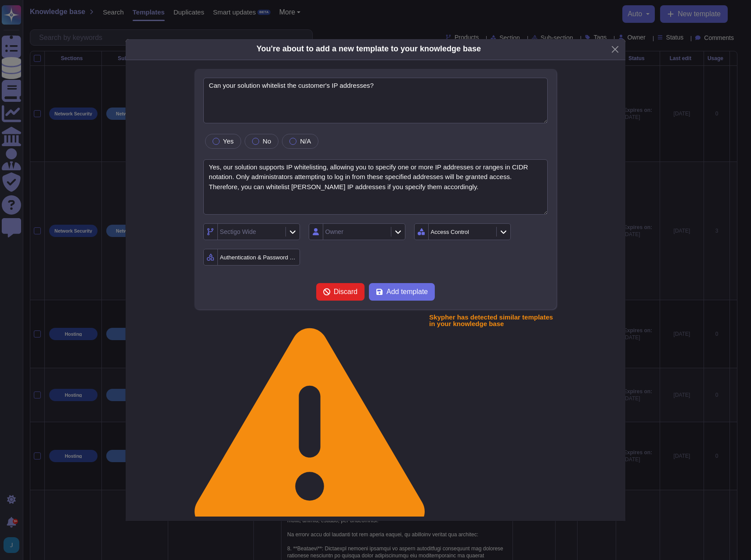  Describe the element at coordinates (615, 49) in the screenshot. I see `button: Close` at that location.